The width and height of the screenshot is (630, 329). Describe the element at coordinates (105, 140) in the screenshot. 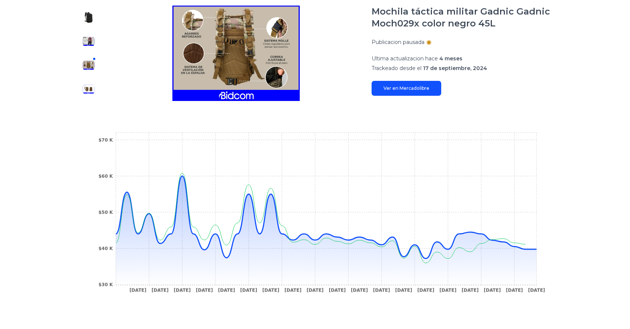

I see `tspan: $70 K` at that location.